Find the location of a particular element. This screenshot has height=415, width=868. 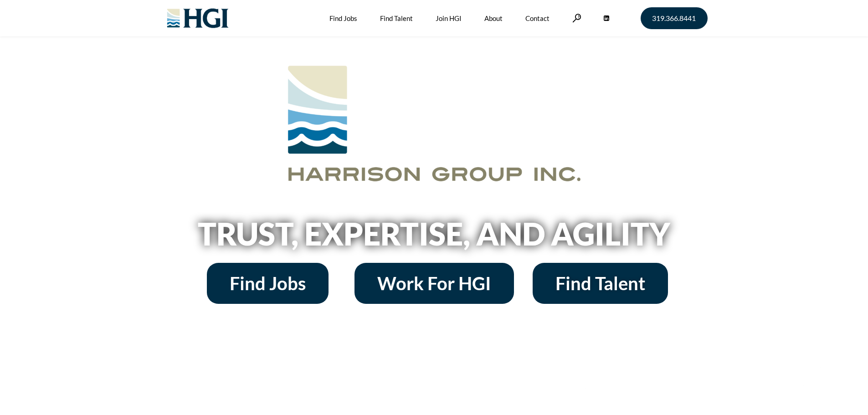

span: Work For HGI is located at coordinates (434, 283).